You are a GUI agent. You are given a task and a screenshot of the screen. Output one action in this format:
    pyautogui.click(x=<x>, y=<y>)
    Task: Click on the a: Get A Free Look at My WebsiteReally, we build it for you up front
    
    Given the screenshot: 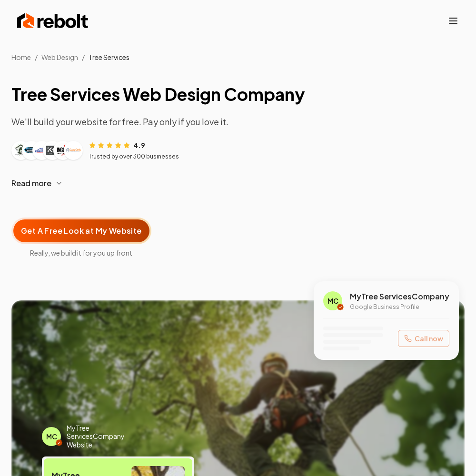 What is the action you would take?
    pyautogui.click(x=82, y=230)
    